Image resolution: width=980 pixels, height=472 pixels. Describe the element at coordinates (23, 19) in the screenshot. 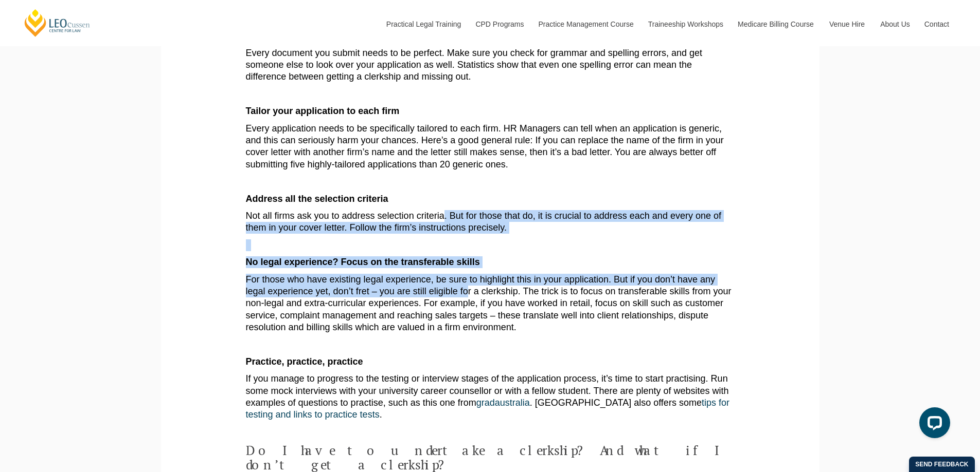

I see `button: Open LiveChat chat widget` at that location.